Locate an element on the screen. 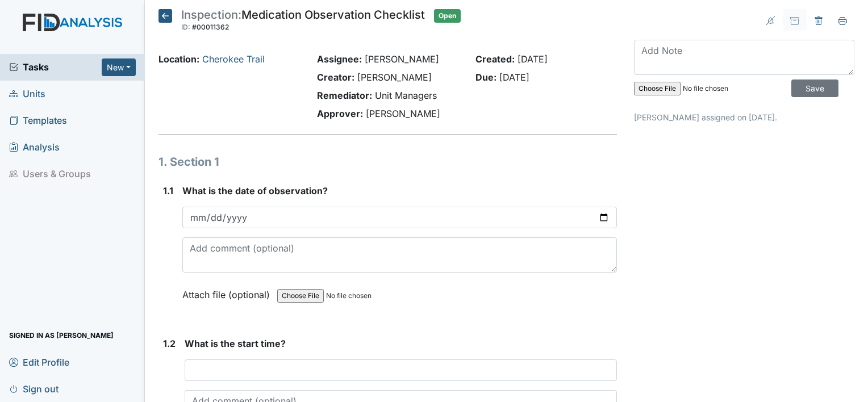  span: Edit Profile is located at coordinates (39, 362).